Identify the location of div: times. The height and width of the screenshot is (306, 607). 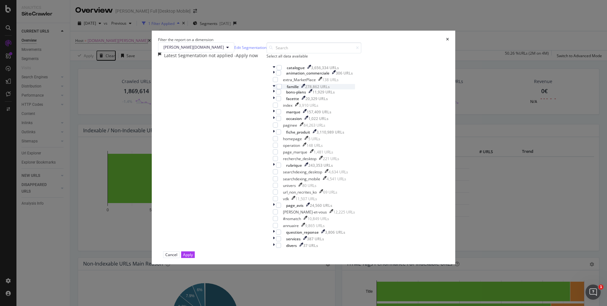
(447, 40).